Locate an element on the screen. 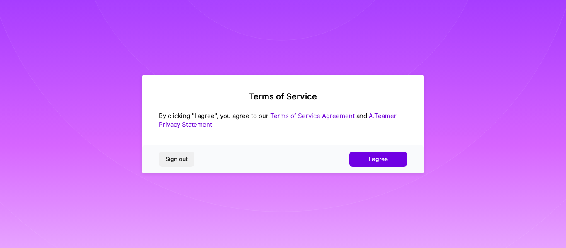 The image size is (566, 248). button: I agree is located at coordinates (378, 159).